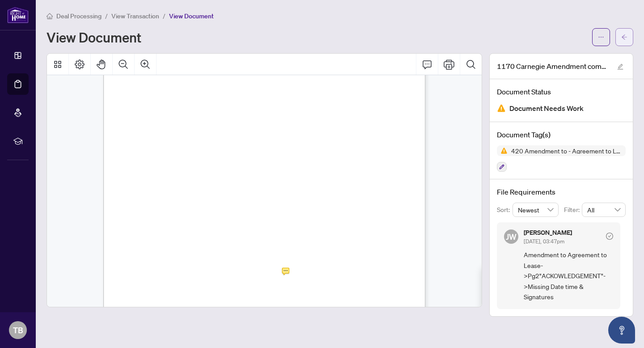 This screenshot has width=644, height=348. I want to click on span: edit, so click(620, 67).